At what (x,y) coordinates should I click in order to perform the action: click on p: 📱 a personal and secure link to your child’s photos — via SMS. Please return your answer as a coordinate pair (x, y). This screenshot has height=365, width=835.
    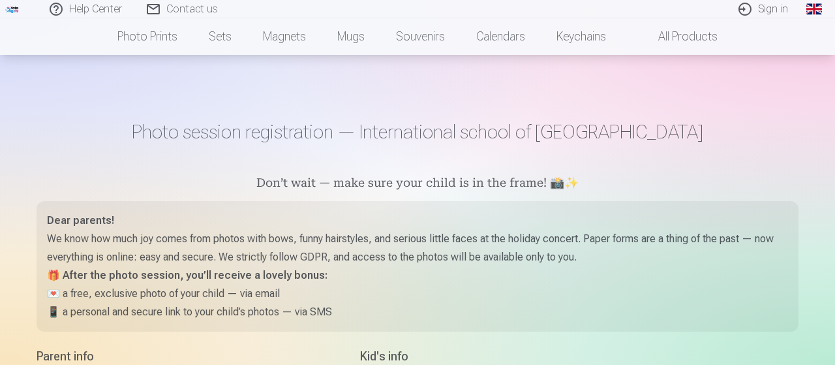
    Looking at the image, I should click on (418, 312).